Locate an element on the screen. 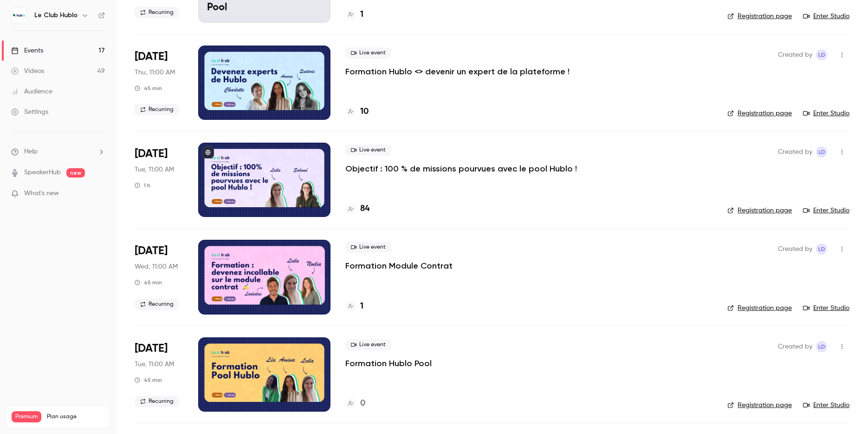  a: 0 is located at coordinates (355, 404).